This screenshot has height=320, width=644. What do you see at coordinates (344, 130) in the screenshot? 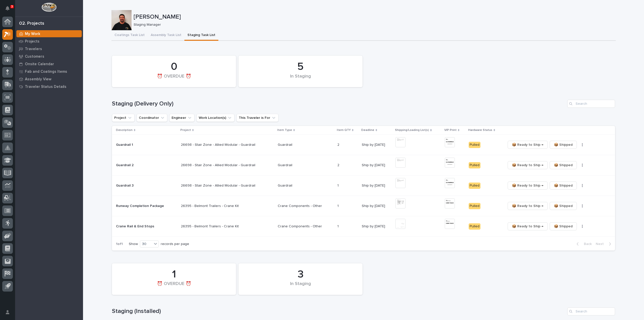
I see `p: Item QTY` at bounding box center [344, 130].